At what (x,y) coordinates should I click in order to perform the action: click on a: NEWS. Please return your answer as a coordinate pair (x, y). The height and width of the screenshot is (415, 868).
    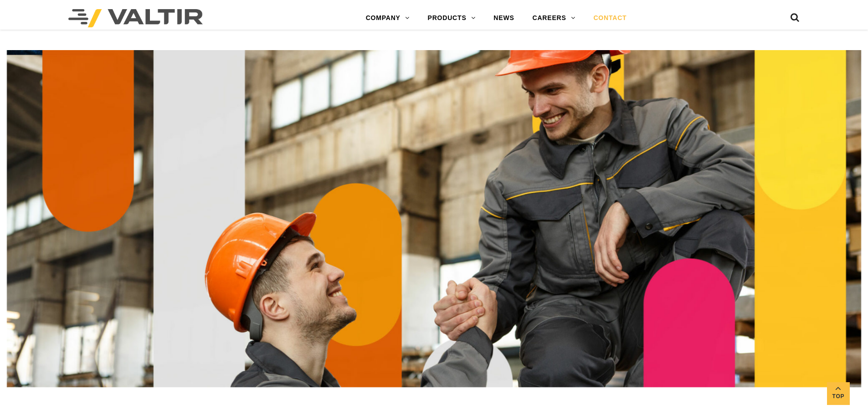
    Looking at the image, I should click on (503, 18).